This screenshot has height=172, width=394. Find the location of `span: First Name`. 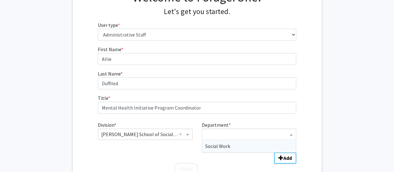

span: First Name is located at coordinates (109, 49).